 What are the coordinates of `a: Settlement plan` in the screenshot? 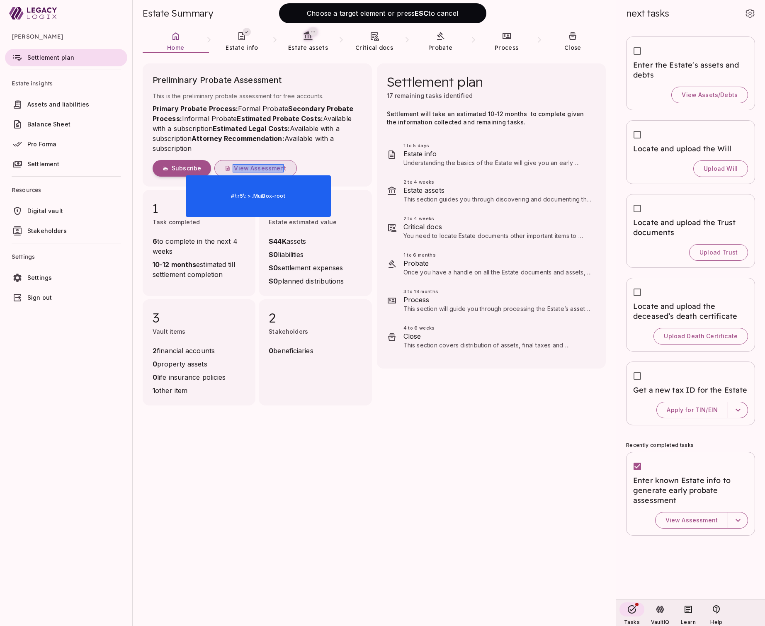 It's located at (66, 58).